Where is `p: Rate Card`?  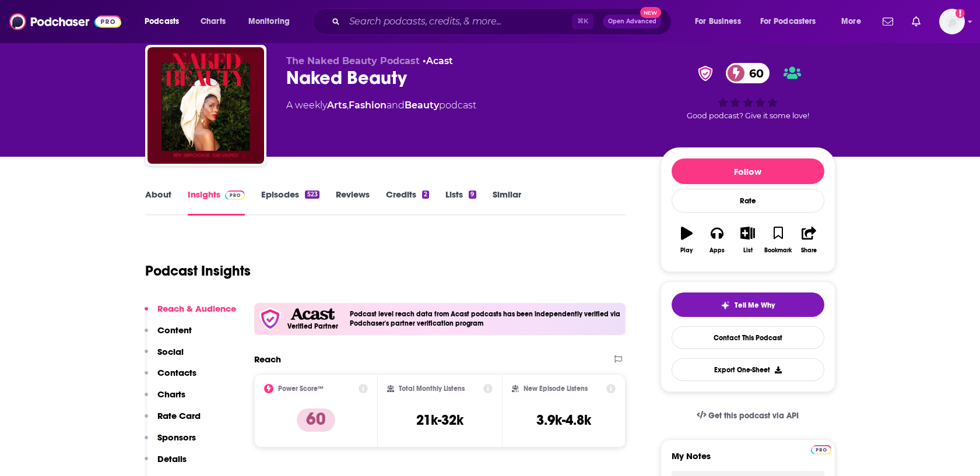
p: Rate Card is located at coordinates (179, 416).